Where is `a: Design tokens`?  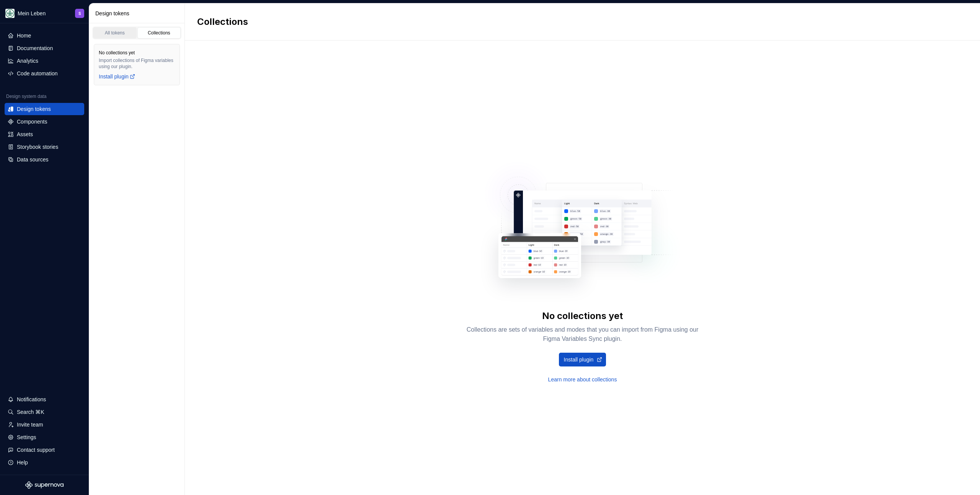
a: Design tokens is located at coordinates (45, 109).